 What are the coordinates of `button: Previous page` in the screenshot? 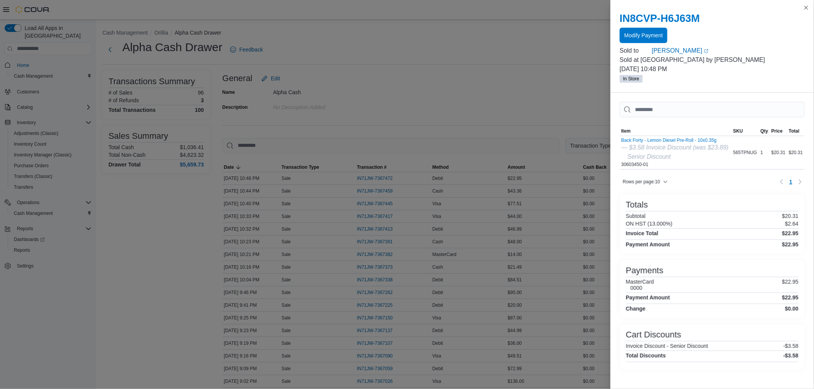 It's located at (782, 182).